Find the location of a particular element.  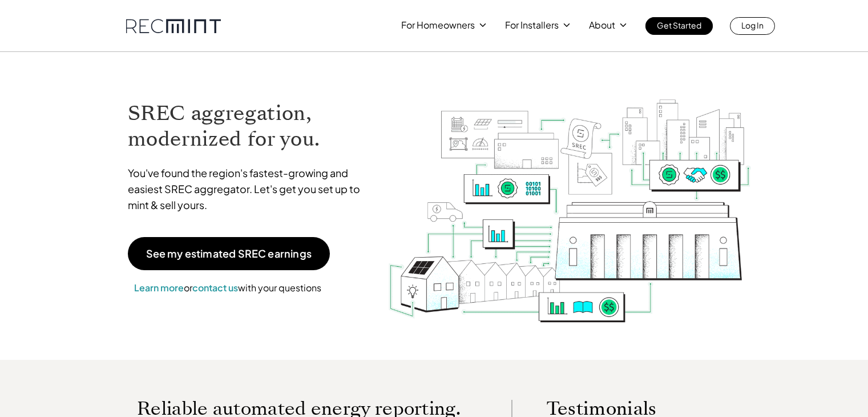

span: contact us is located at coordinates (215, 287).